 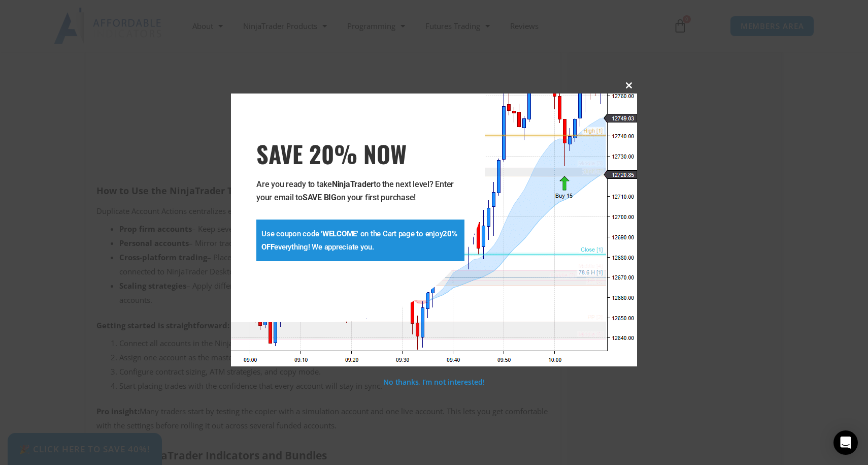 I want to click on p: Use coupon code ' ' on the Cart page to enjoy everything! We appreciate you., so click(x=361, y=240).